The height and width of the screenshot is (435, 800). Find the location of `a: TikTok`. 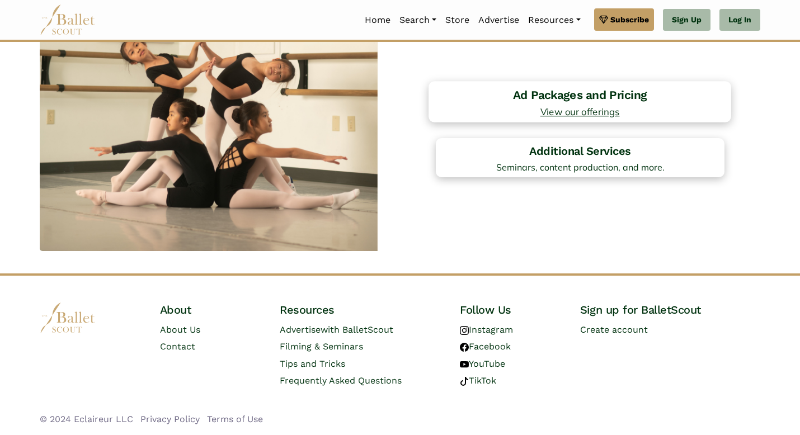

a: TikTok is located at coordinates (478, 380).